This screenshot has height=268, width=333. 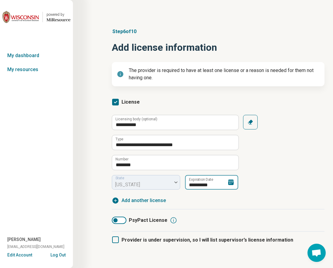 I want to click on p: The provider is required to have at least one license or a reason is needed for them not having one., so click(x=224, y=74).